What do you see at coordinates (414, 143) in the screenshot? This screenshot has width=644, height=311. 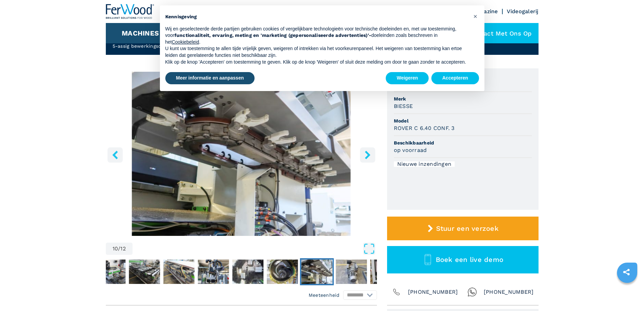 I see `font: Beschikbaarheid` at bounding box center [414, 143].